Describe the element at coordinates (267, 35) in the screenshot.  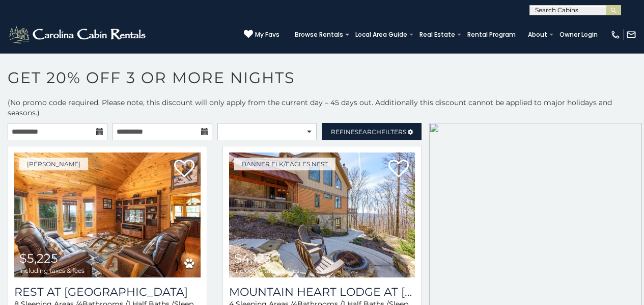
I see `span: My Favs` at that location.